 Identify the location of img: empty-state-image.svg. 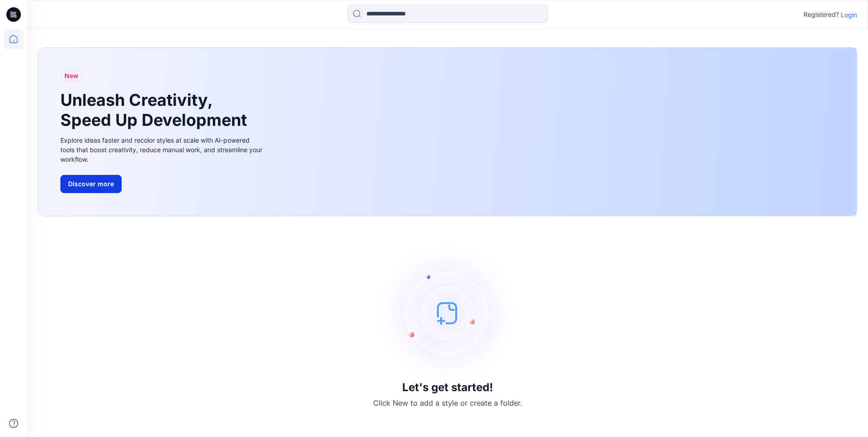
(448, 313).